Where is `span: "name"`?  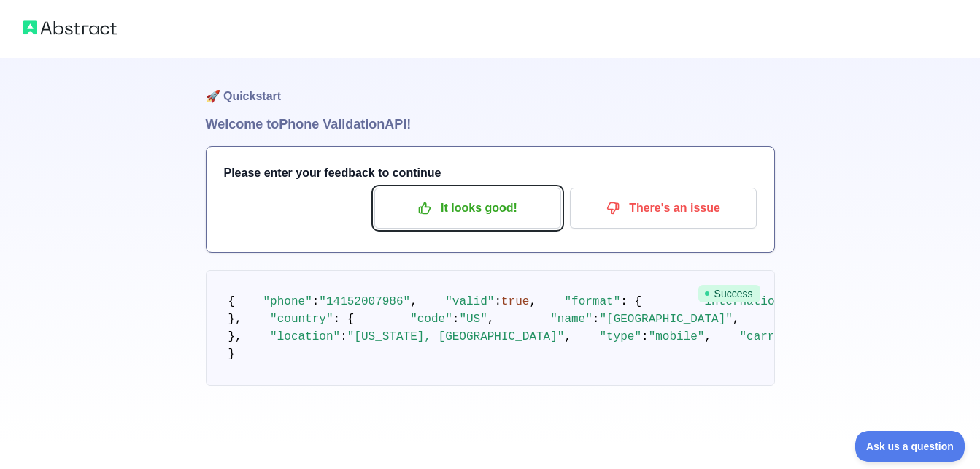 span: "name" is located at coordinates (571, 319).